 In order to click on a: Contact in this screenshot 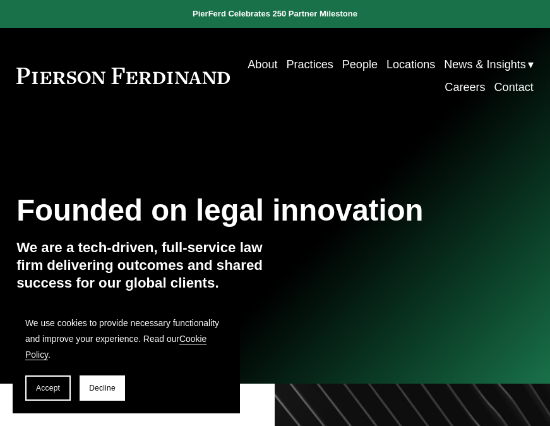, I will do `click(514, 87)`.